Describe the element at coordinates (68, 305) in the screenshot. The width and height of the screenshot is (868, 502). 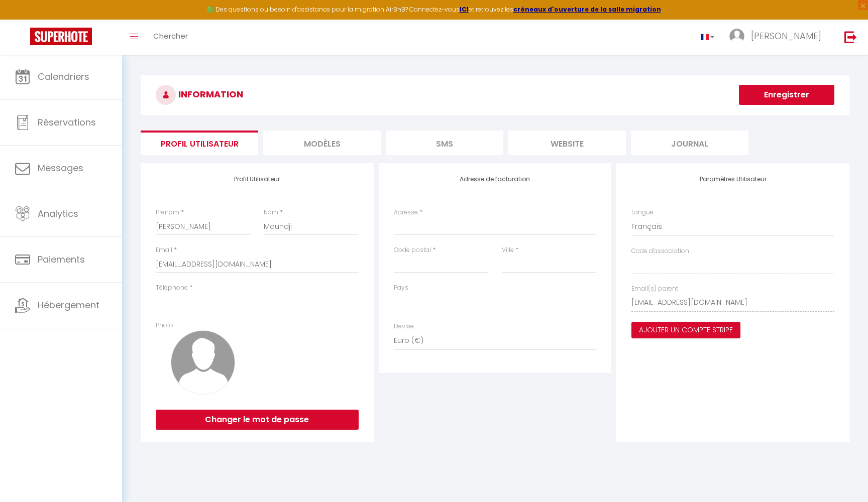
I see `span: Hébergement` at that location.